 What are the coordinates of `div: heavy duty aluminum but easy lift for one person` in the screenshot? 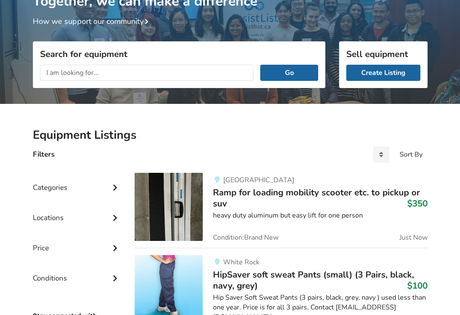 It's located at (320, 216).